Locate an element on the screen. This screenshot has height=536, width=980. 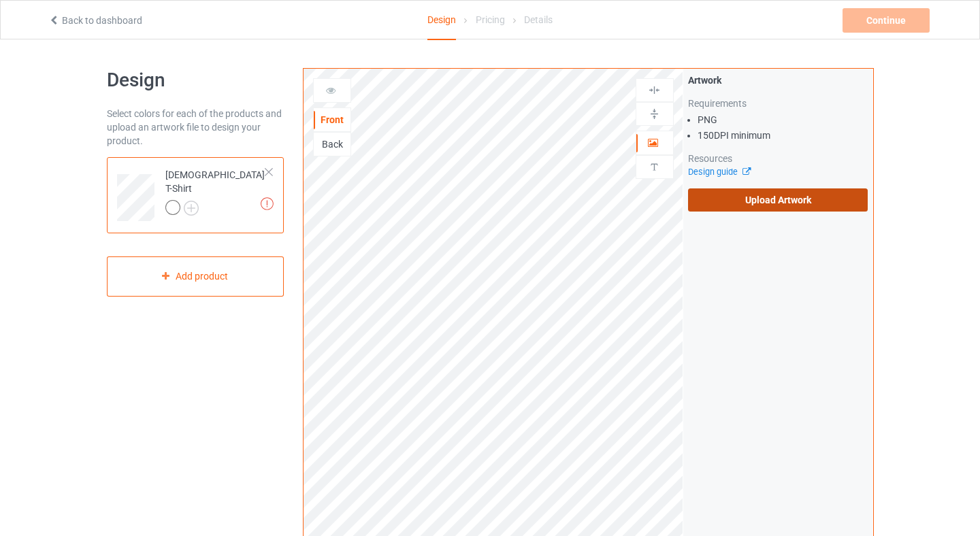
a: Back to dashboard is located at coordinates (95, 21).